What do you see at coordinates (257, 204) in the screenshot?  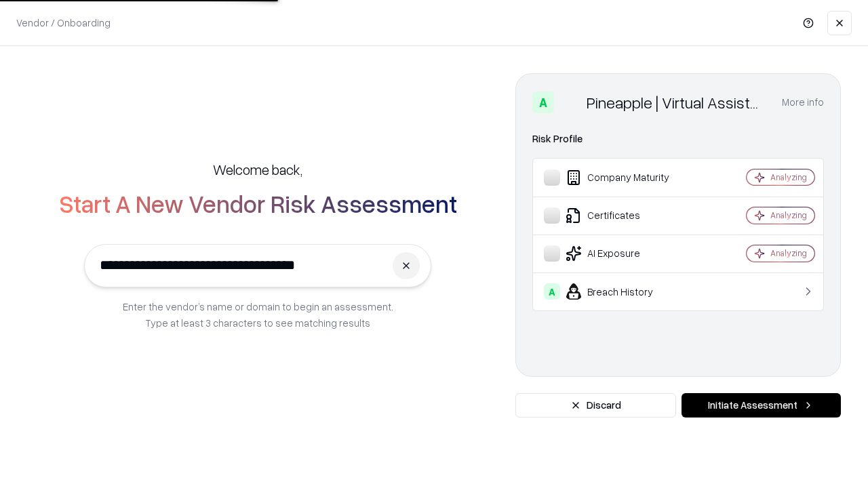 I see `h2: Start A New Vendor Risk Assessment` at bounding box center [257, 204].